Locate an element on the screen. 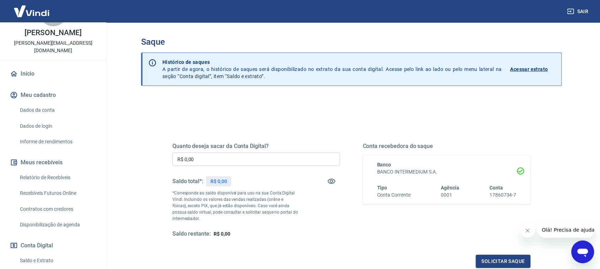 The image size is (600, 269). button: Solicitar saque is located at coordinates (503, 261).